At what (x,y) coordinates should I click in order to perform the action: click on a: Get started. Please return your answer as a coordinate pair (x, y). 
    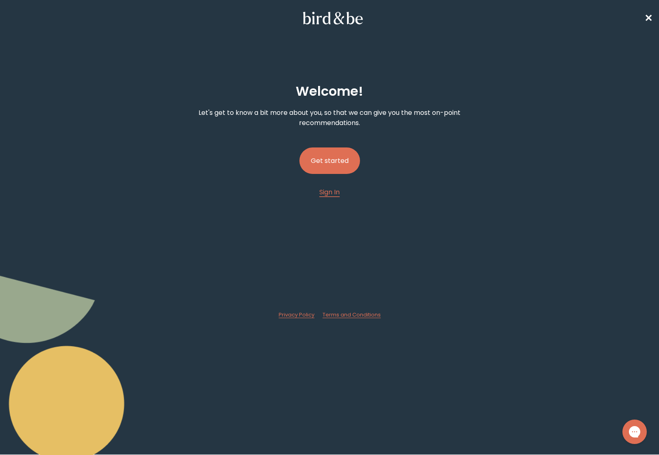
    Looking at the image, I should click on (330, 160).